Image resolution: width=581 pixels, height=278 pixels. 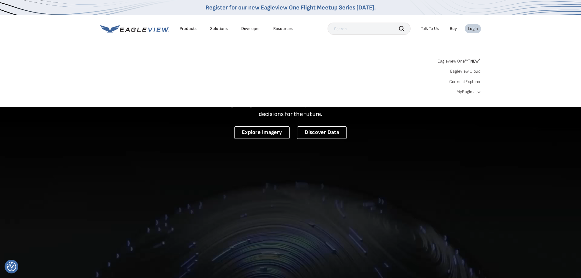 I want to click on a: Eagleview Cloud, so click(x=466, y=71).